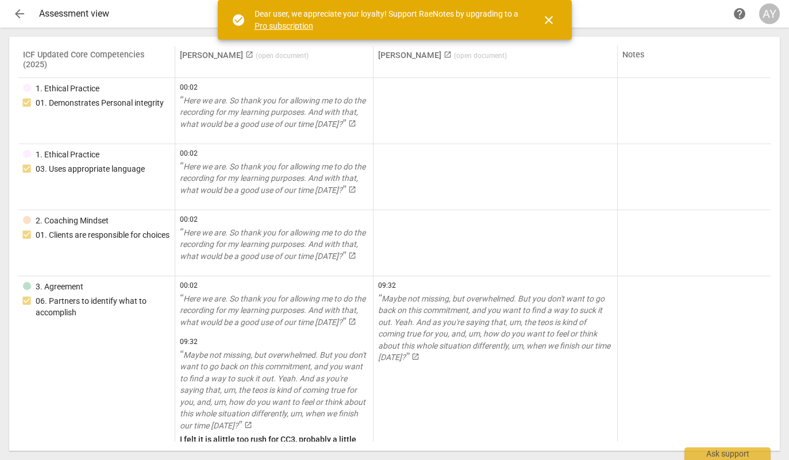 This screenshot has width=789, height=460. What do you see at coordinates (769, 14) in the screenshot?
I see `div: AY` at bounding box center [769, 14].